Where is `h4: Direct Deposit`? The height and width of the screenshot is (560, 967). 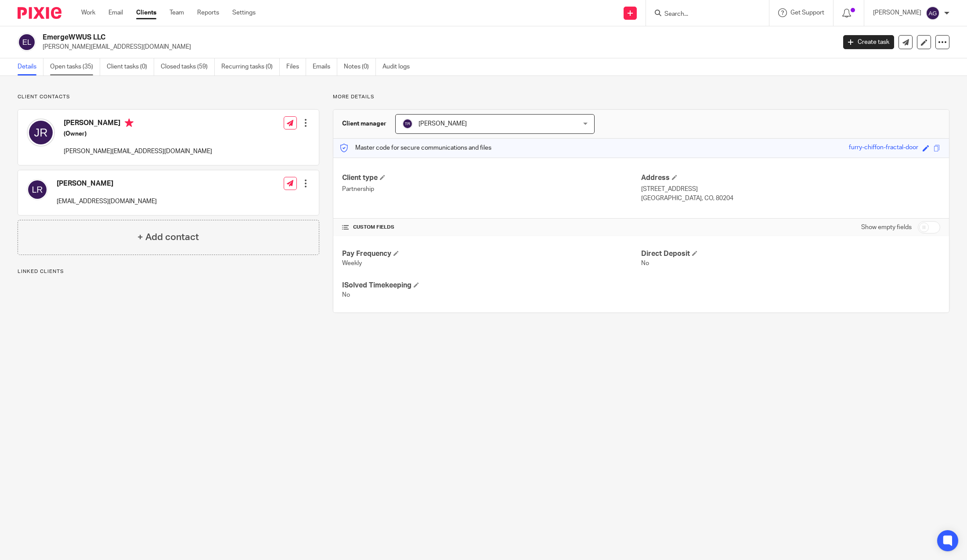
h4: Direct Deposit is located at coordinates (791, 254).